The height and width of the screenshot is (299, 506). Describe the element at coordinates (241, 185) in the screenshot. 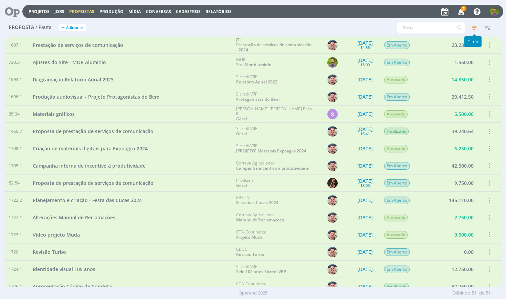

I see `a: Geral` at that location.